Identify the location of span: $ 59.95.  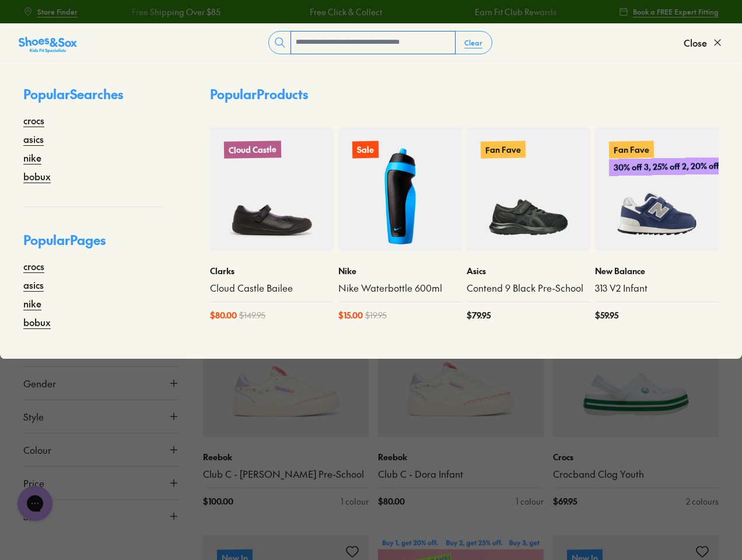
(606, 315).